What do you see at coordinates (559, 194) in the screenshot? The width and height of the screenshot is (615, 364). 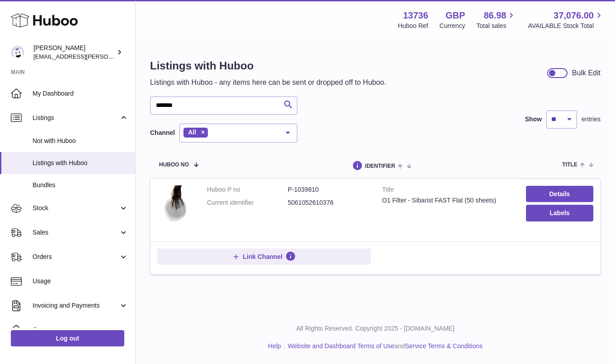 I see `a: Details` at bounding box center [559, 194].